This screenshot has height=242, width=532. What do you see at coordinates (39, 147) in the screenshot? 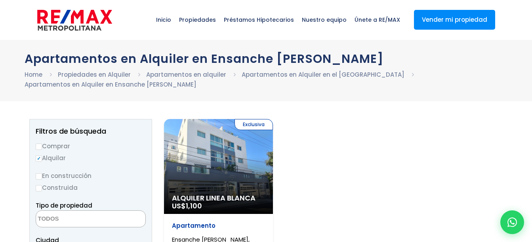
I see `input: Comprar` at bounding box center [39, 147].